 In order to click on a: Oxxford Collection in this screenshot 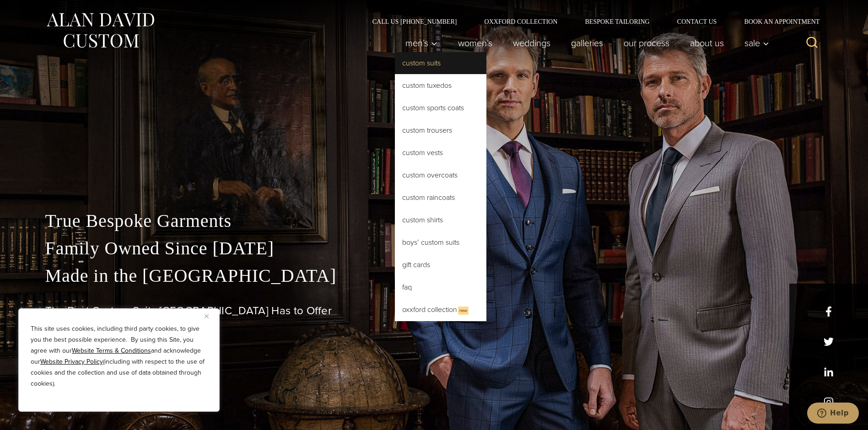, I will do `click(521, 22)`.